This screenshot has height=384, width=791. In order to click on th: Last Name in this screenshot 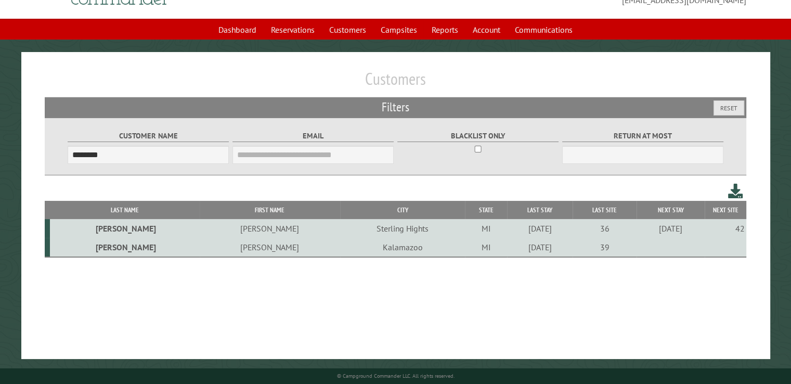, I will do `click(125, 210)`.